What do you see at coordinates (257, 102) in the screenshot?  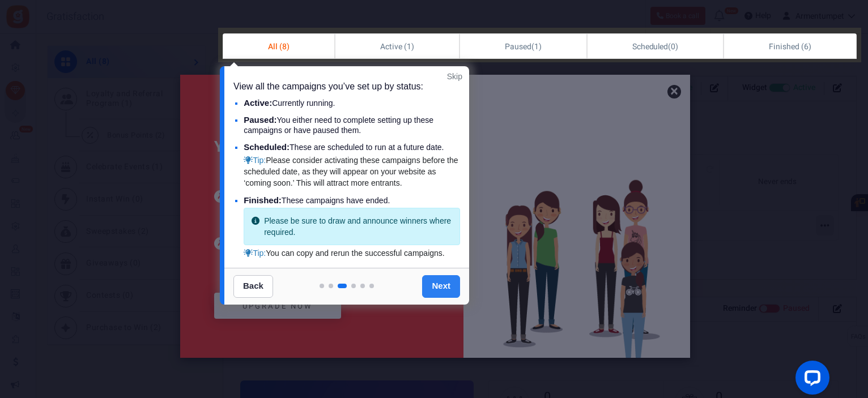 I see `strong: Active:` at bounding box center [257, 102].